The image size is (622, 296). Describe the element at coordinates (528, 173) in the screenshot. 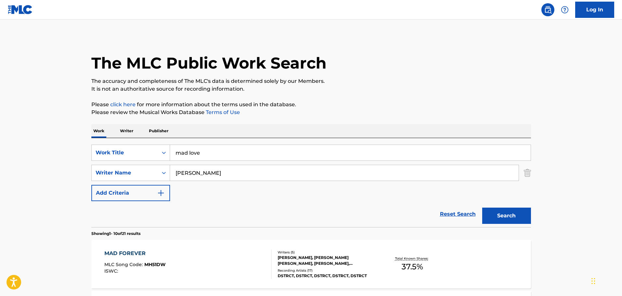

I see `img: Delete Criterion` at that location.